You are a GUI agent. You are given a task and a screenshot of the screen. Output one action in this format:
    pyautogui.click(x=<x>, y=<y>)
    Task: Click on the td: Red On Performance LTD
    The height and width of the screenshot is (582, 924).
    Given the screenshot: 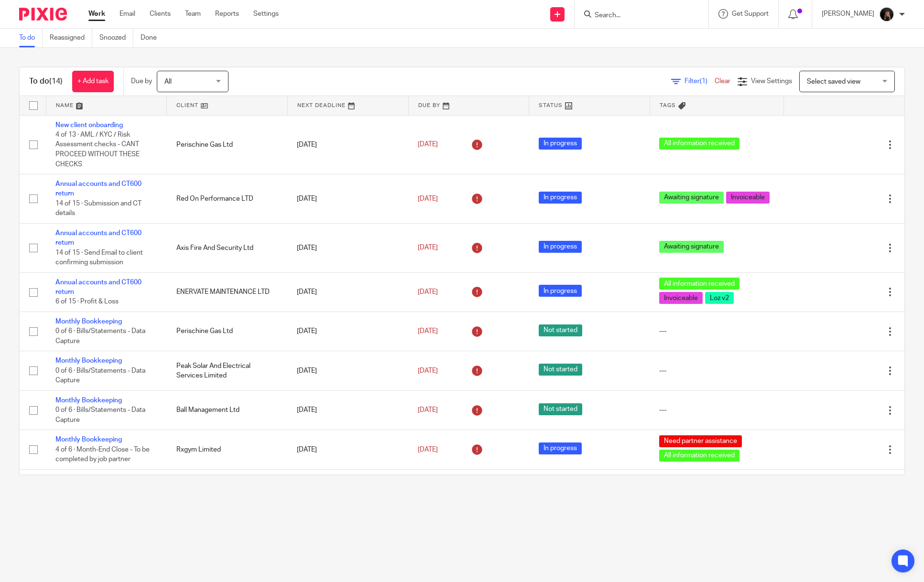 What is the action you would take?
    pyautogui.click(x=227, y=198)
    